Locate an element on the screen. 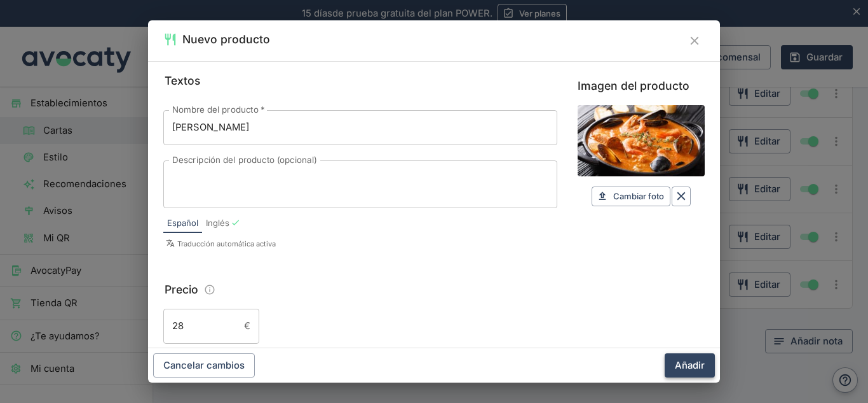 Image resolution: width=868 pixels, height=403 pixels. label: Imagen del producto is located at coordinates (642, 86).